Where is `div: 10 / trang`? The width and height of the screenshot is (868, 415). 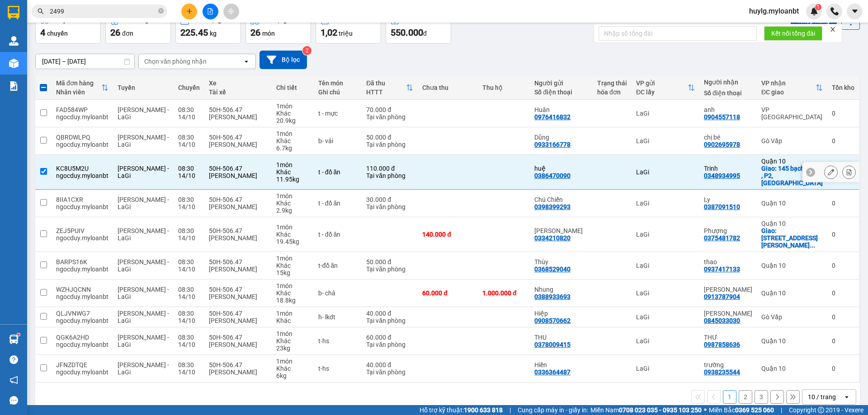
div: 10 / trang is located at coordinates (822, 397).